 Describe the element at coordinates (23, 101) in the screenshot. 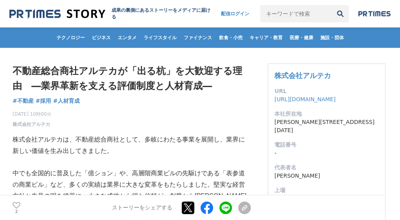

I see `a: #不動産` at that location.